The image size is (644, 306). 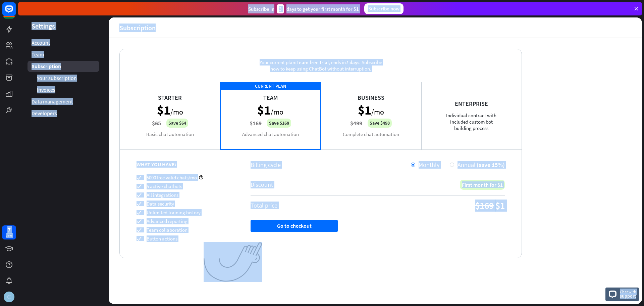 What do you see at coordinates (331, 165) in the screenshot?
I see `div: Billing cycle` at bounding box center [331, 165].